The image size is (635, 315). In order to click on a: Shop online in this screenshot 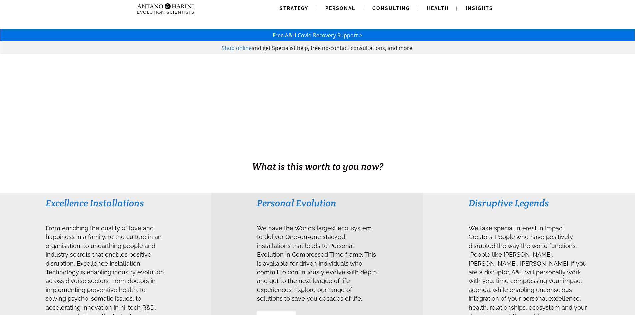, I will do `click(237, 48)`.